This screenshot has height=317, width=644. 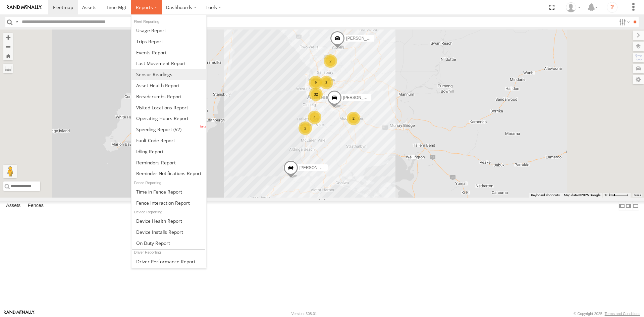 What do you see at coordinates (169, 162) in the screenshot?
I see `a: Reminders Report` at bounding box center [169, 162].